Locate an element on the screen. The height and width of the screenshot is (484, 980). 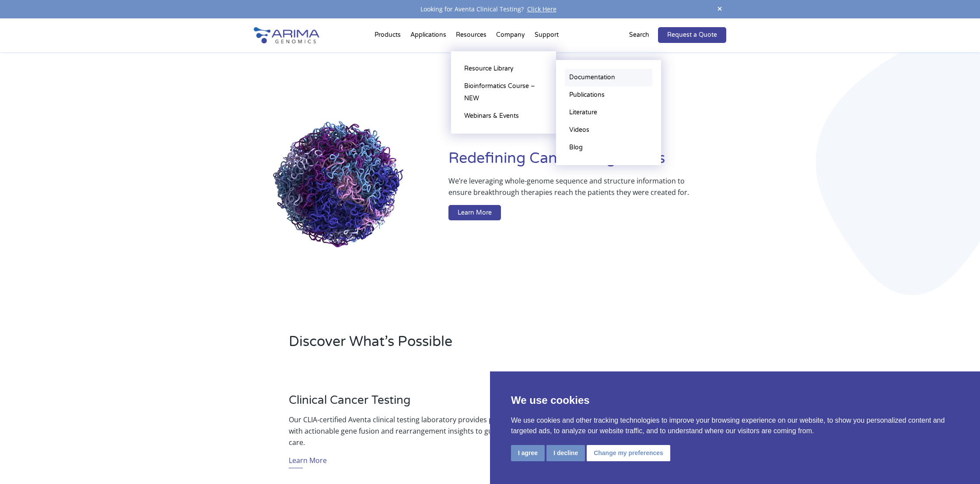
button: Change my preferences is located at coordinates (628, 452).